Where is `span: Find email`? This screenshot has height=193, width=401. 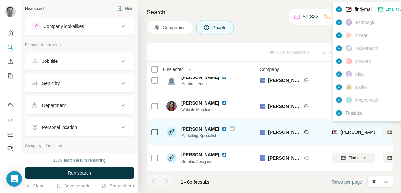 span: Find email is located at coordinates (357, 158).